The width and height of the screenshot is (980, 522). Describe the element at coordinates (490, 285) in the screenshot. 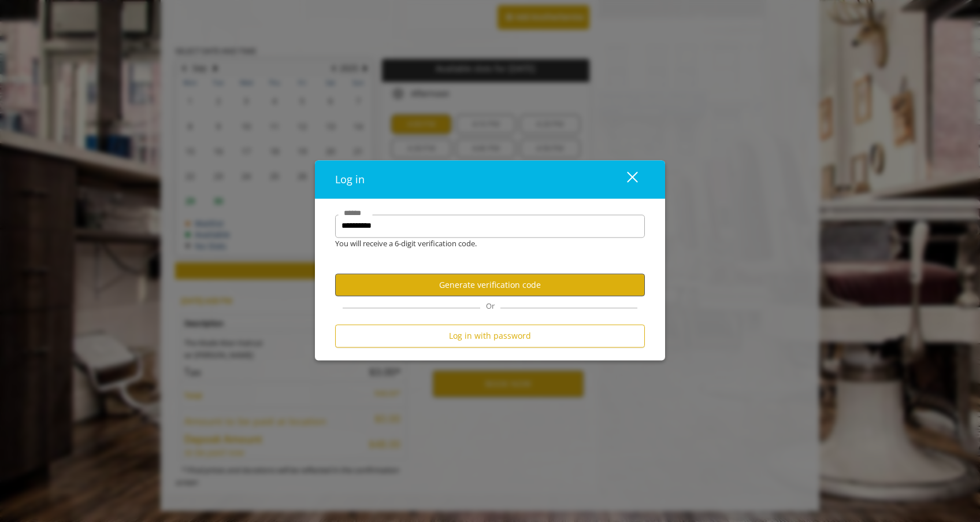

I see `button: Generate verification code` at that location.